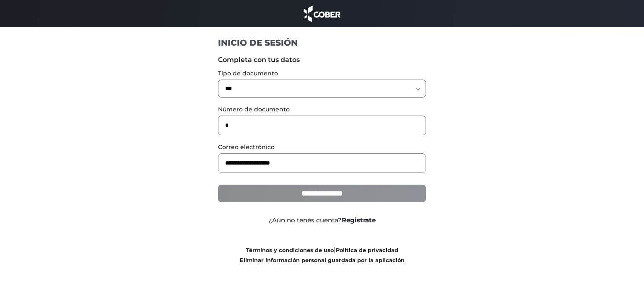  I want to click on label: Completa con tus datos, so click(322, 60).